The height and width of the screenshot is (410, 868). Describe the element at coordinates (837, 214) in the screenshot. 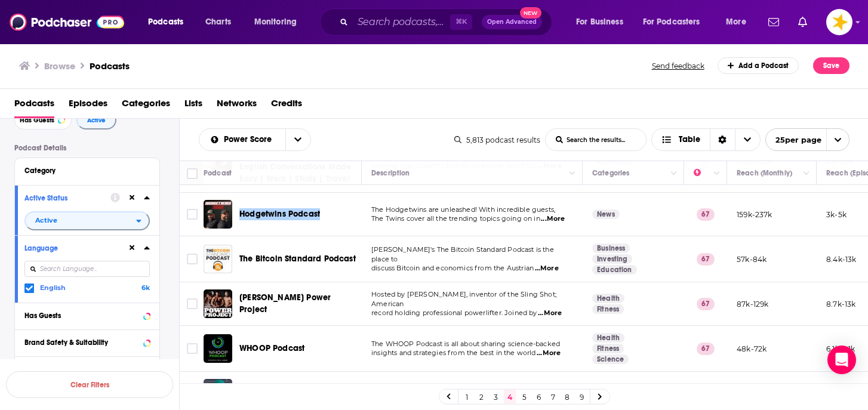

I see `p: 3k-5k` at that location.